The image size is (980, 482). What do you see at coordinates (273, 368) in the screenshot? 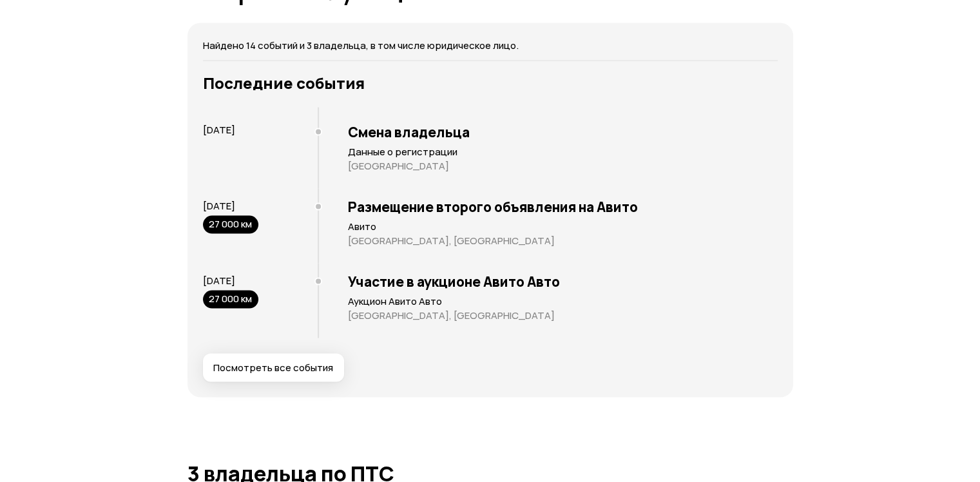
I see `button: Посмотреть все события` at bounding box center [273, 368].